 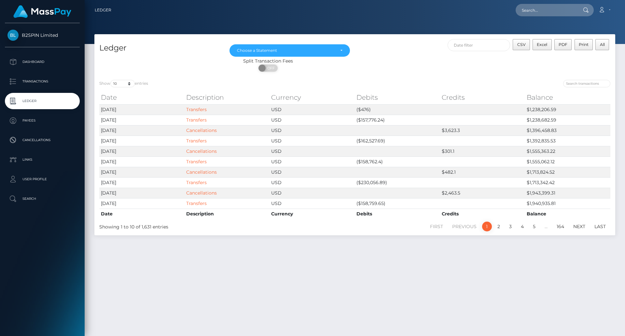 What do you see at coordinates (568, 172) in the screenshot?
I see `td: $1,713,824.52` at bounding box center [568, 172].